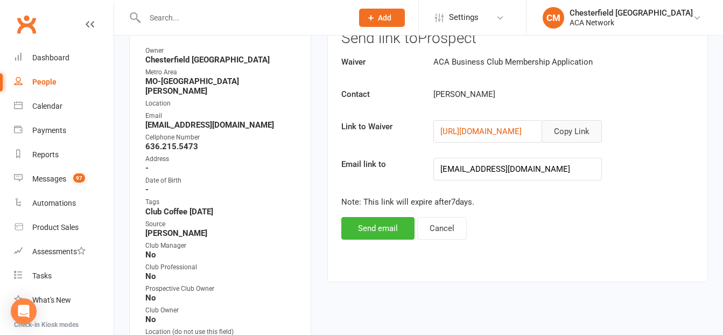  Describe the element at coordinates (45, 154) in the screenshot. I see `div: Reports` at that location.